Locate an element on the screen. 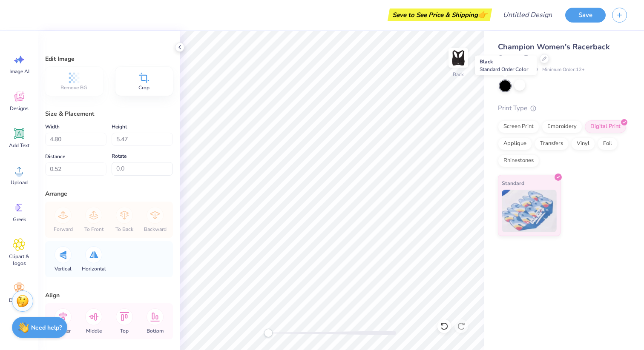 The image size is (644, 350). div: Digital Print is located at coordinates (605, 127).